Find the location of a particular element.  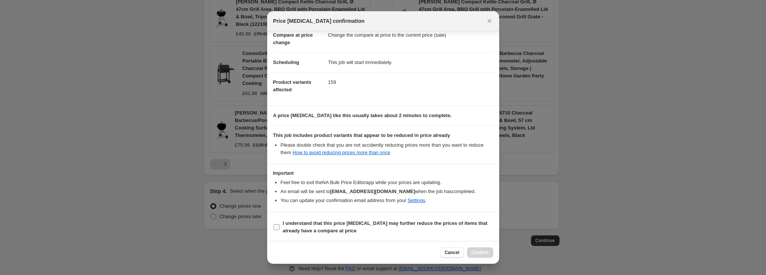

li: Please double check that you are not accidently reducing prices more than you want to reduce them is located at coordinates (387, 149).